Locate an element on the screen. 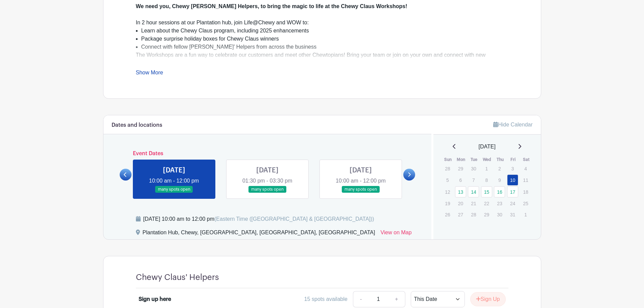 The width and height of the screenshot is (644, 308). div: 15 spots available is located at coordinates (326, 298).